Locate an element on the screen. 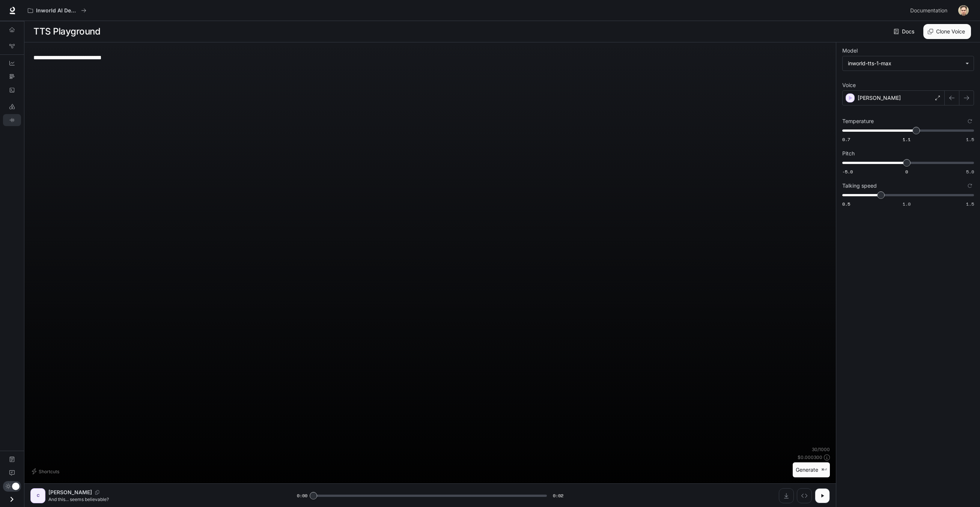 Image resolution: width=980 pixels, height=507 pixels. button: All workspaces is located at coordinates (57, 11).